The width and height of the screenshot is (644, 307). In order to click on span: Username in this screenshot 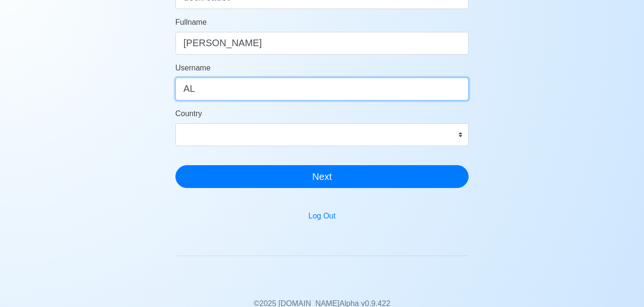, I will do `click(193, 68)`.